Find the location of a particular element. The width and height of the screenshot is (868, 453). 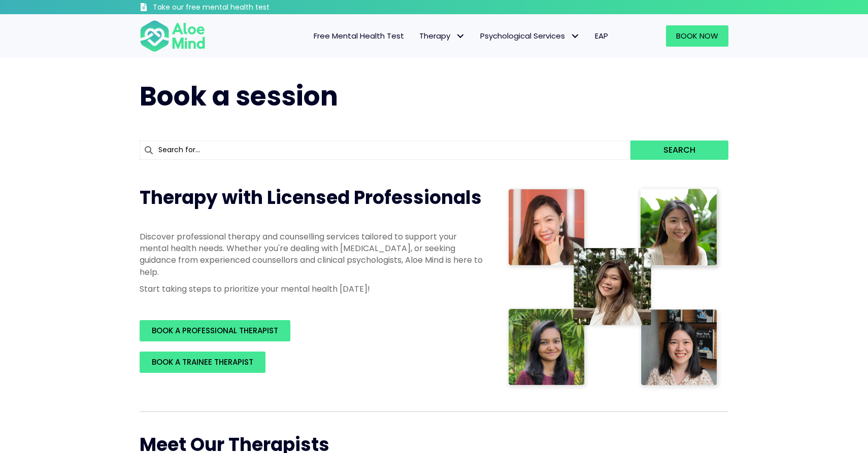

input: Search for... is located at coordinates (385, 150).